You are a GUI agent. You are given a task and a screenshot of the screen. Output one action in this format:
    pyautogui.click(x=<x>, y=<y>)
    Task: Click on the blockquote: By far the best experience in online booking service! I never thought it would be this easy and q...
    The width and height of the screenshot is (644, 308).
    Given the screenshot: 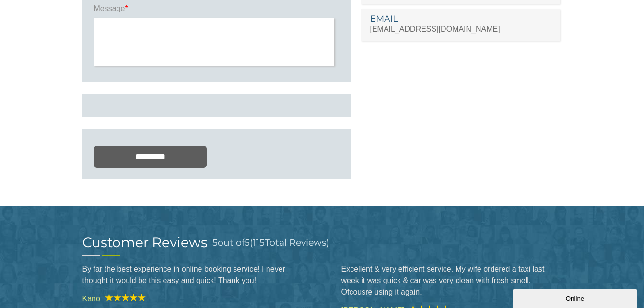 What is the action you would take?
    pyautogui.click(x=192, y=275)
    